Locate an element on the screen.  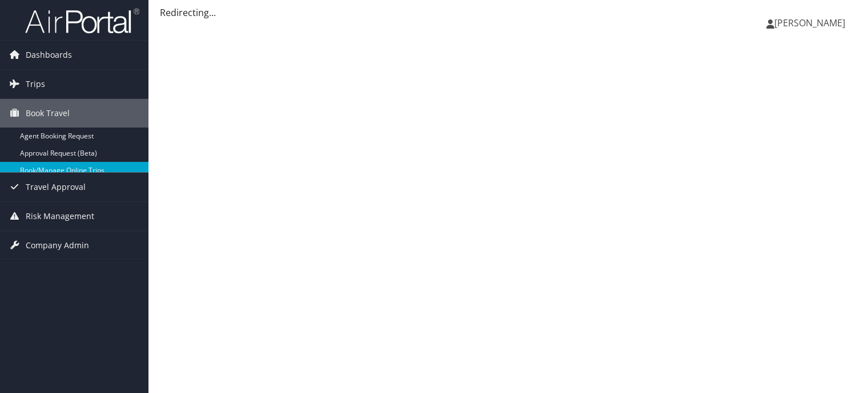
span: Company Admin is located at coordinates (57, 245).